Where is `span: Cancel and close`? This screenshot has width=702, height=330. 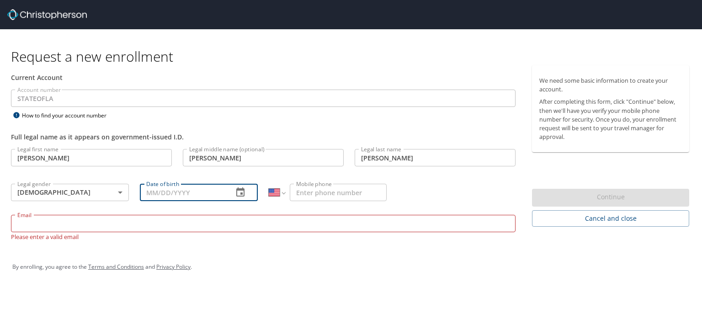
span: Cancel and close is located at coordinates (610, 218).